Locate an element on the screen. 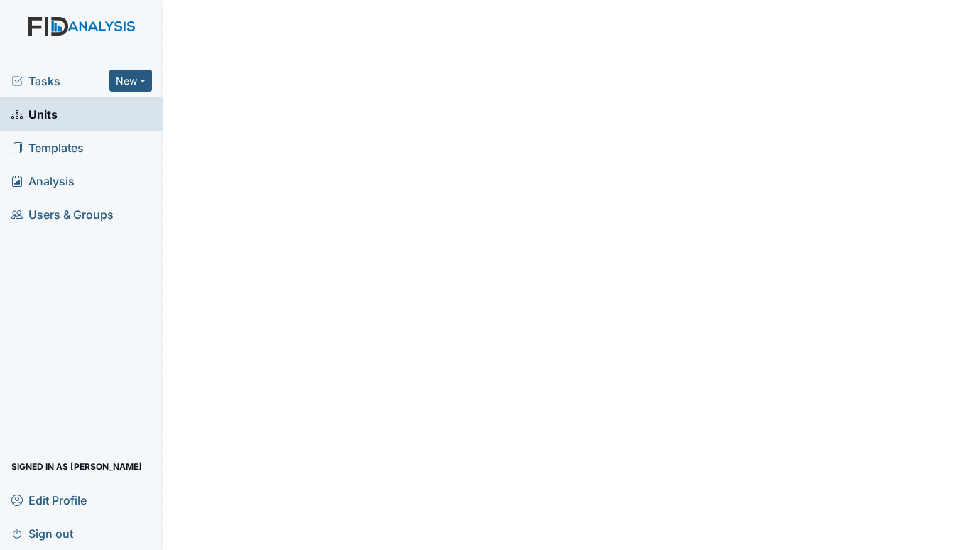  span: Edit Profile is located at coordinates (49, 499).